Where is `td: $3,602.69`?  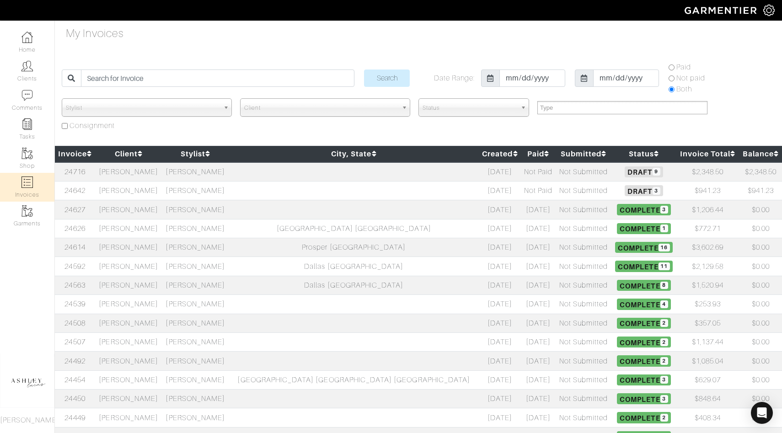
td: $3,602.69 is located at coordinates (708, 247).